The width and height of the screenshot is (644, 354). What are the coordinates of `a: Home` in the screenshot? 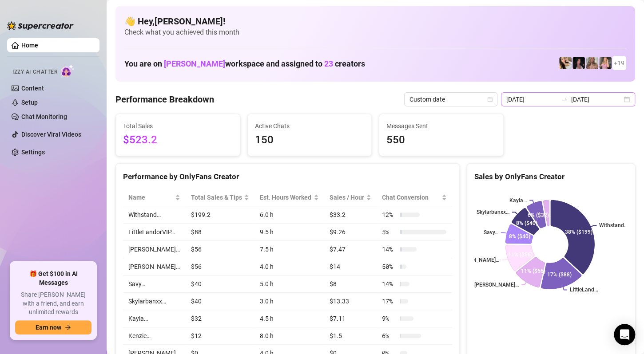 It's located at (30, 45).